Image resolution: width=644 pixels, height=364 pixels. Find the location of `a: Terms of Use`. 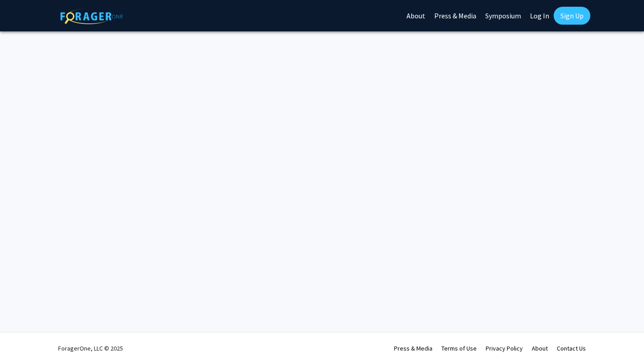

a: Terms of Use is located at coordinates (459, 348).